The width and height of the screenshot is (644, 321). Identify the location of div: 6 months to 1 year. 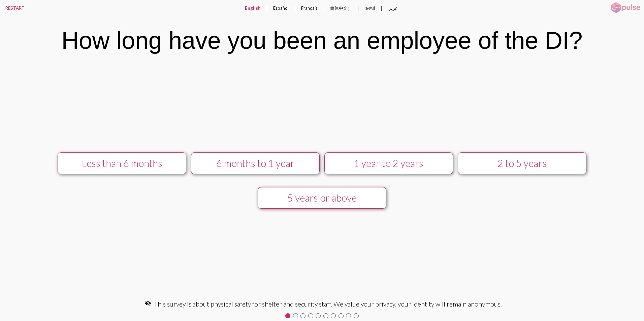
(255, 163).